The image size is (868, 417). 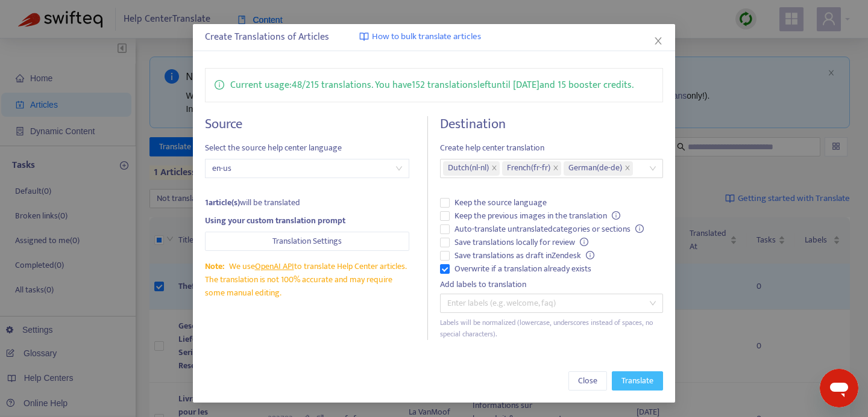 I want to click on span: Close, so click(x=587, y=381).